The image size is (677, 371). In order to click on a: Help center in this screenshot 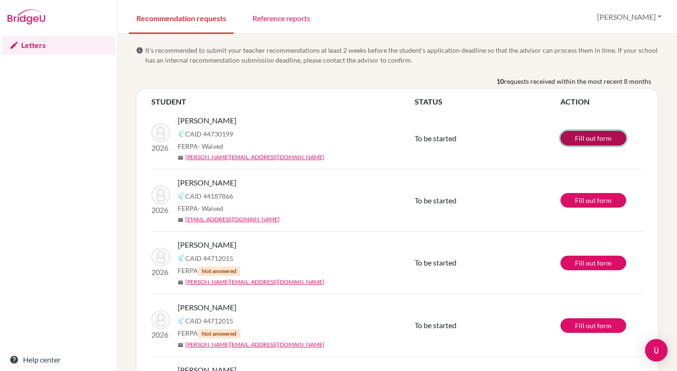, I will do `click(58, 359)`.